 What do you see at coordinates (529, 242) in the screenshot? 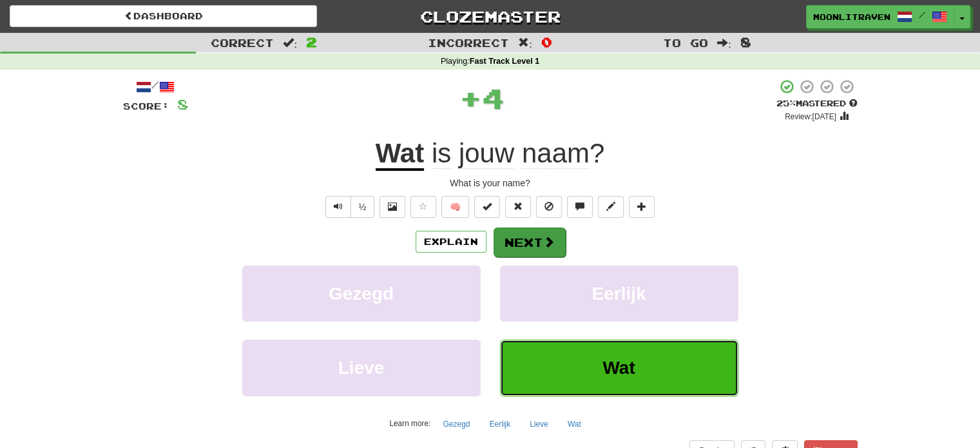
I see `button: Next` at bounding box center [529, 242].